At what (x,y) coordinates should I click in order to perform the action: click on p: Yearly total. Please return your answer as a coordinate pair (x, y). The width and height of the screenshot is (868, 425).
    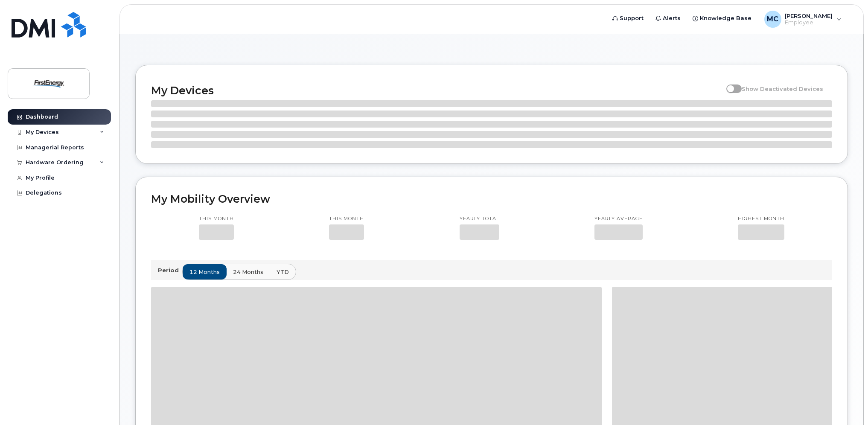
    Looking at the image, I should click on (479, 218).